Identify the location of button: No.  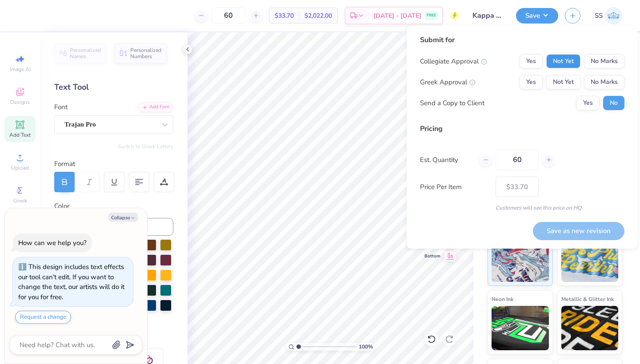
(614, 103).